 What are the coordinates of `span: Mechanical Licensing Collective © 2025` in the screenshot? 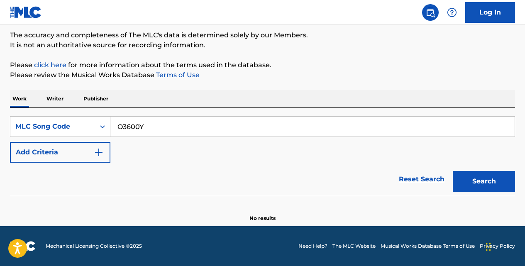 It's located at (94, 246).